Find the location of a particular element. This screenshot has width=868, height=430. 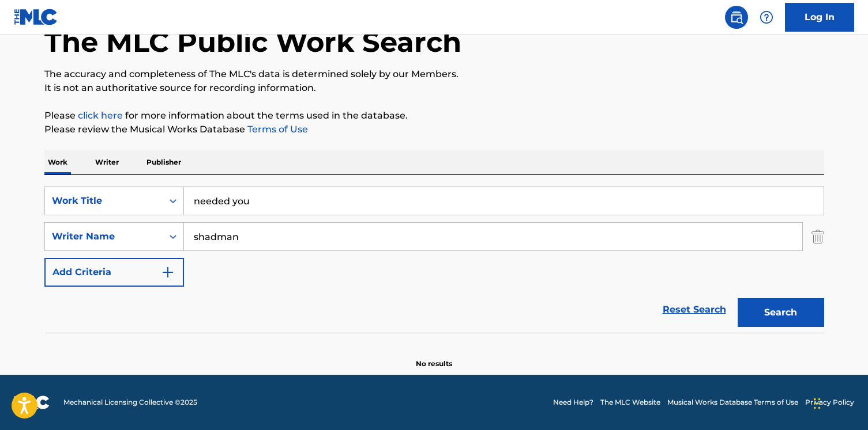

div: Work Title is located at coordinates (104, 201).